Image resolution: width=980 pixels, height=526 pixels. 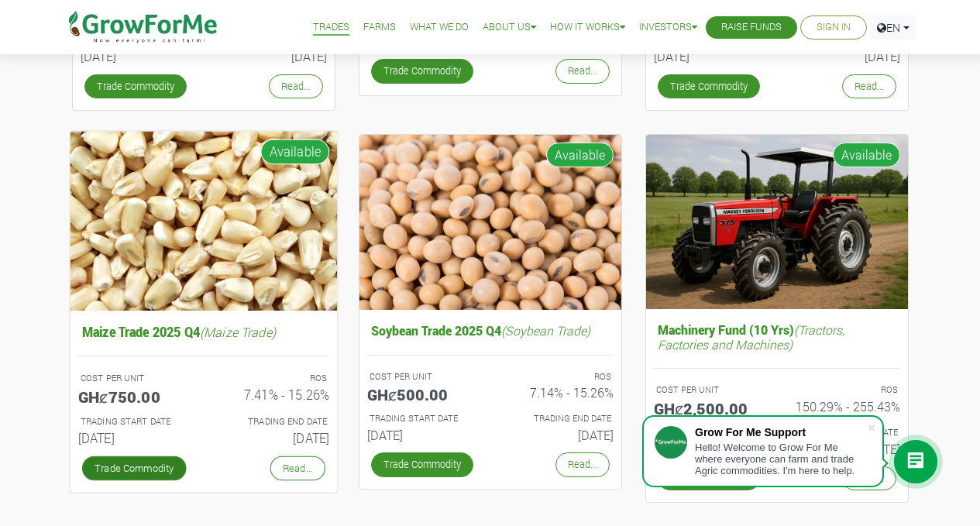 What do you see at coordinates (668, 27) in the screenshot?
I see `a: Investors` at bounding box center [668, 27].